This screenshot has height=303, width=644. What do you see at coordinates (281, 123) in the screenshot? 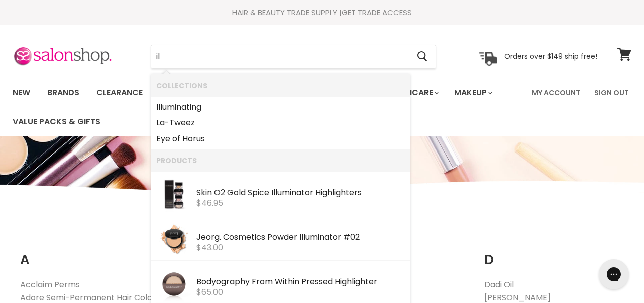
I see `a: La-Tweez` at bounding box center [281, 123].